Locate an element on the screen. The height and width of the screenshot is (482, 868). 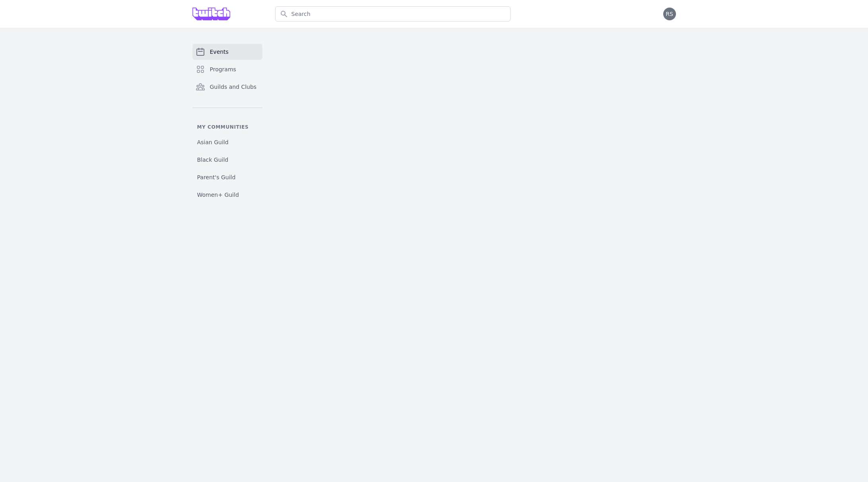
p: My communities is located at coordinates (228, 127).